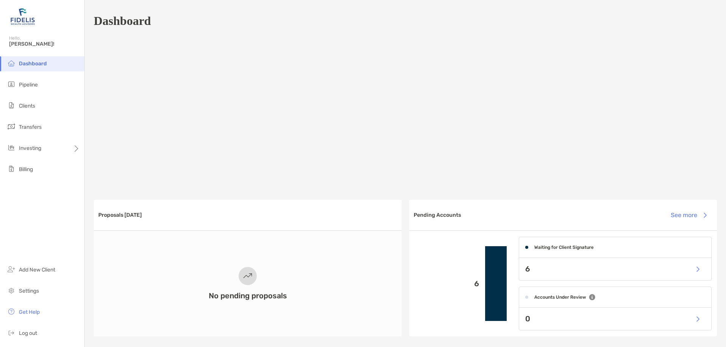 Image resolution: width=726 pixels, height=347 pixels. Describe the element at coordinates (527, 319) in the screenshot. I see `p: 0` at that location.